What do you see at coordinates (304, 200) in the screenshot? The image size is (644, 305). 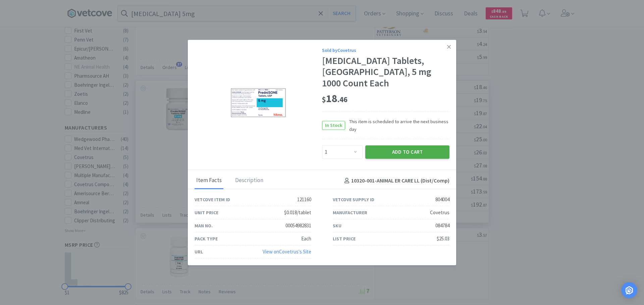 I see `div: 121160` at bounding box center [304, 200].